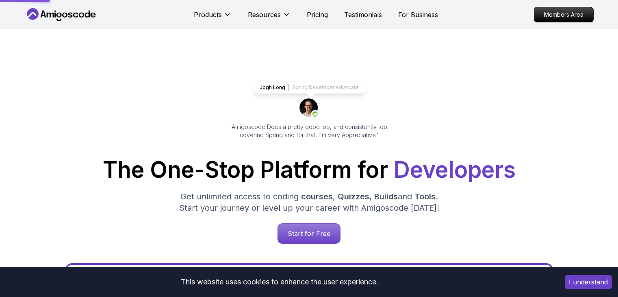 The image size is (618, 297). What do you see at coordinates (317, 15) in the screenshot?
I see `a: Pricing` at bounding box center [317, 15].